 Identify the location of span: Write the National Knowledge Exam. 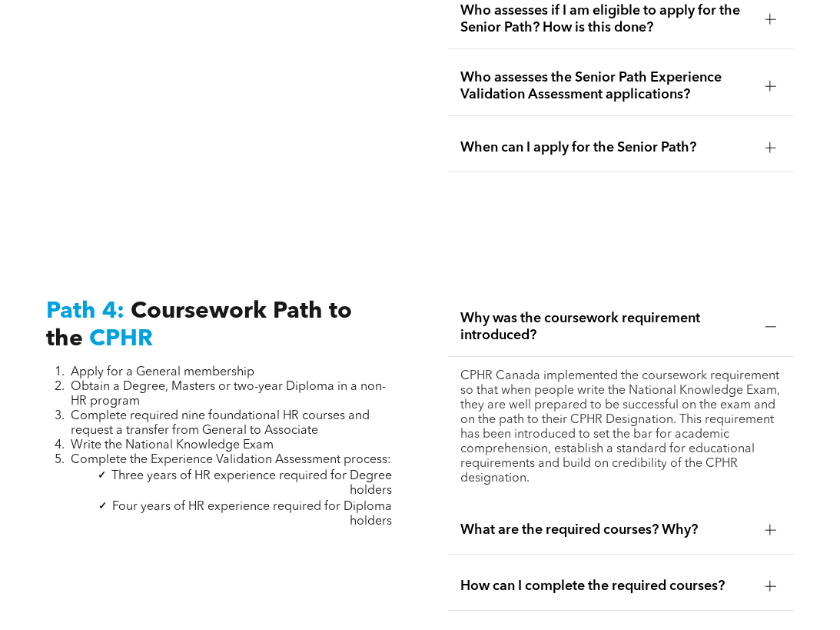
(172, 445).